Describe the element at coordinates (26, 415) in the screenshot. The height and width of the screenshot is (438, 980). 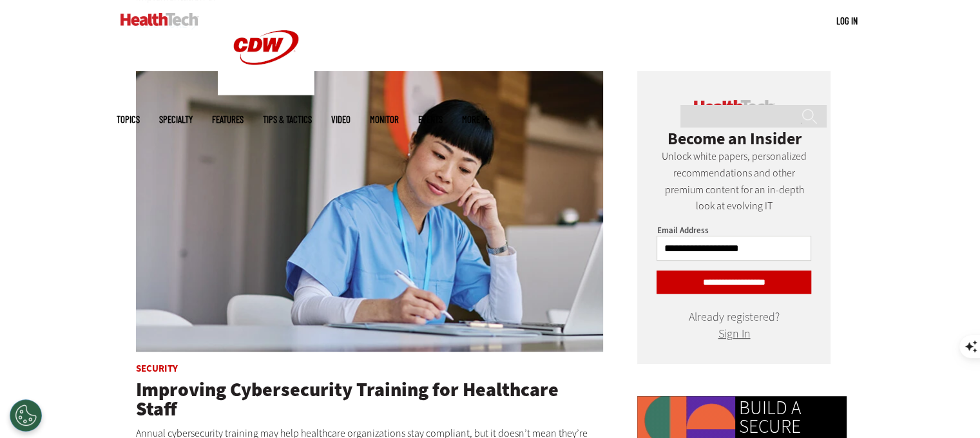
I see `div: Cookies Settings` at that location.